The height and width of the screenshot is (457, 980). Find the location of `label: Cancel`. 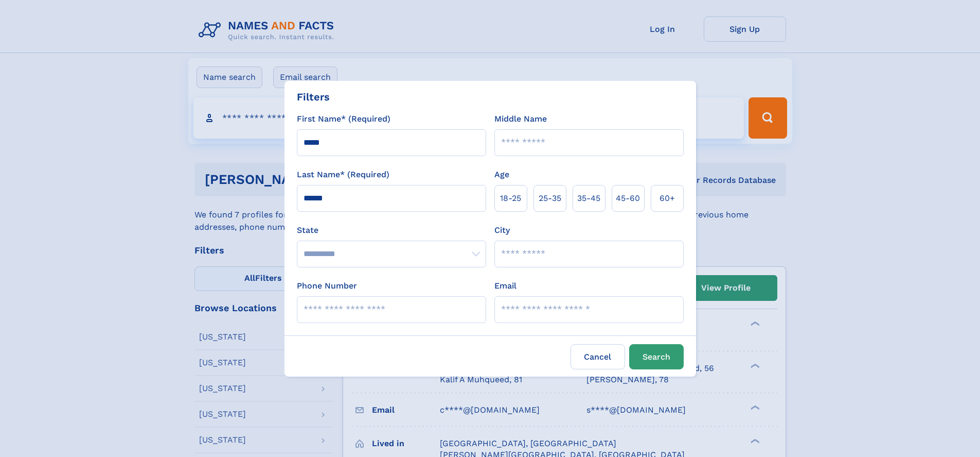

label: Cancel is located at coordinates (598, 357).